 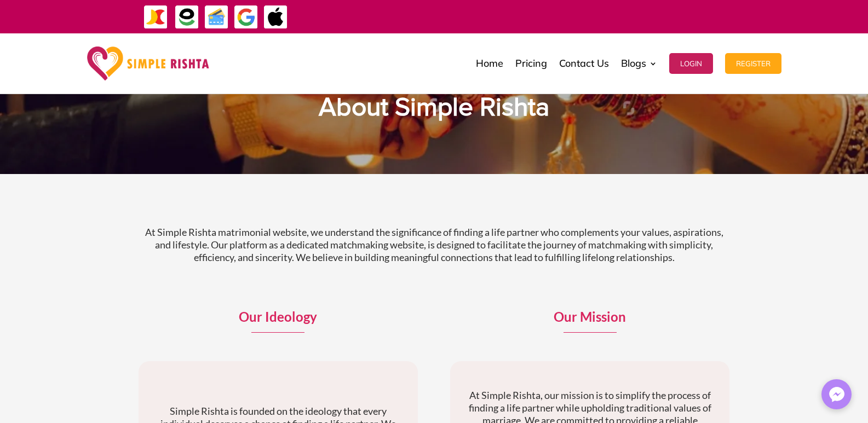 I want to click on a: Blogs, so click(x=639, y=64).